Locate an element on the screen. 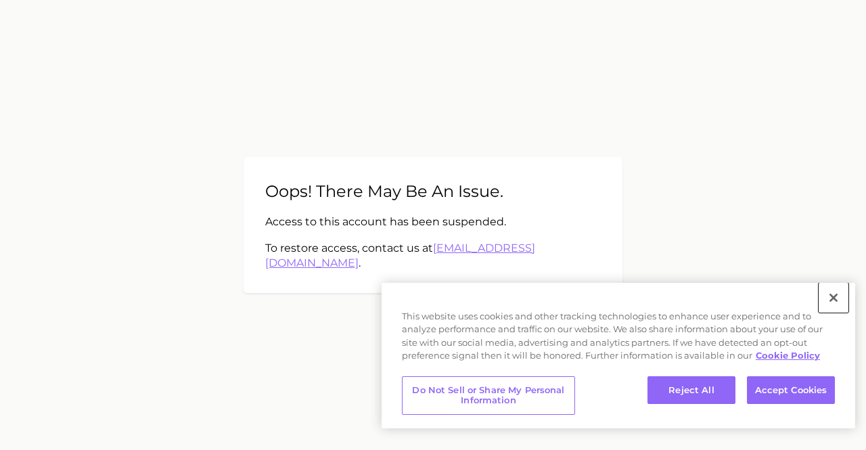 The height and width of the screenshot is (450, 866). button: Do Not Sell or Share My Personal Information, Opens the preference center dialog is located at coordinates (488, 395).